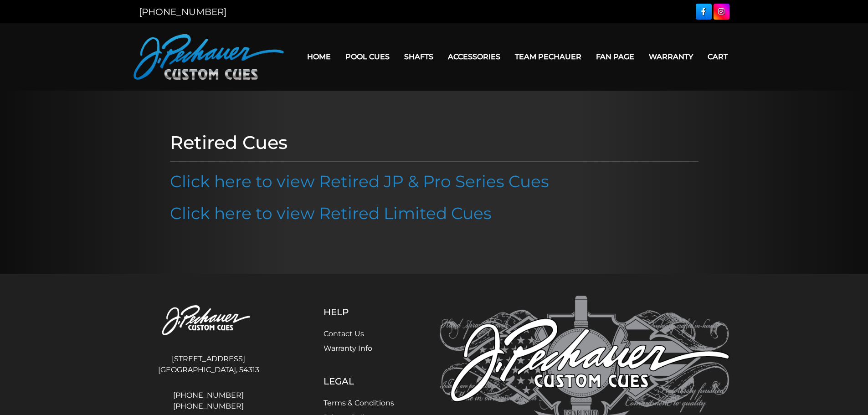  I want to click on a: Click here to view Retired Limited Cues, so click(331, 213).